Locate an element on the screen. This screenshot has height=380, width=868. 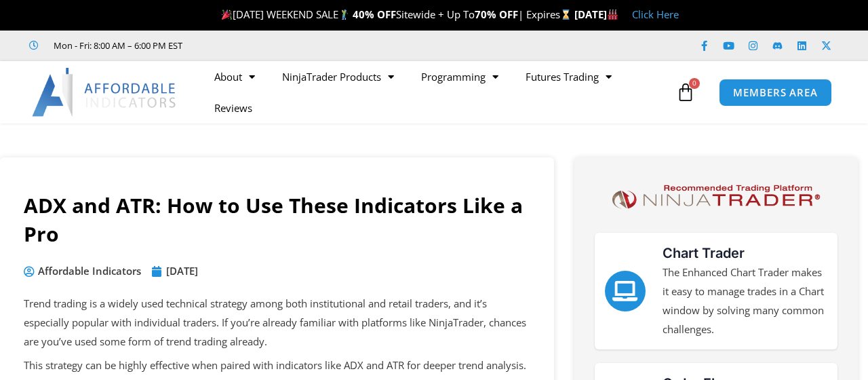
h1: ADX and ATR: How to Use These Indicators Like a Pro is located at coordinates (277, 220).